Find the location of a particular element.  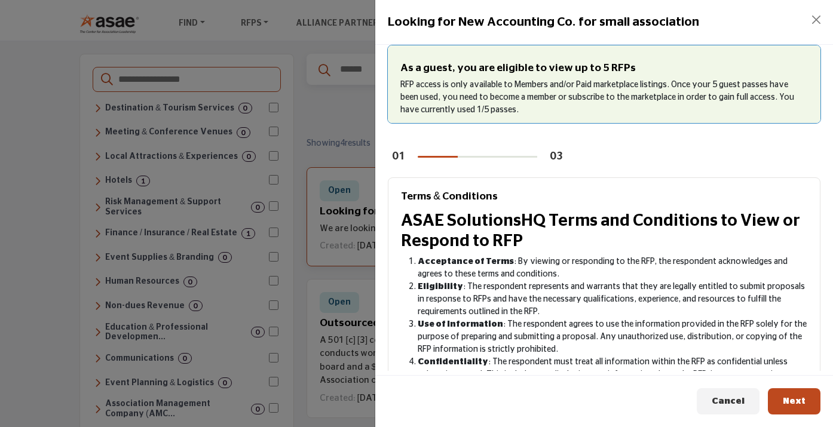

div: 01 is located at coordinates (399, 157).